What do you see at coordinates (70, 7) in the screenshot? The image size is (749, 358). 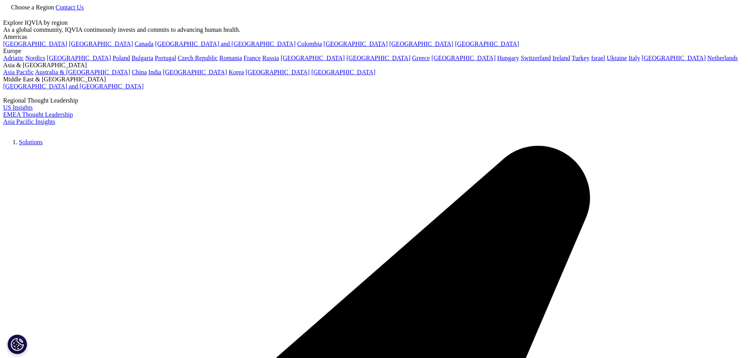 I see `span: Contact Us` at bounding box center [70, 7].